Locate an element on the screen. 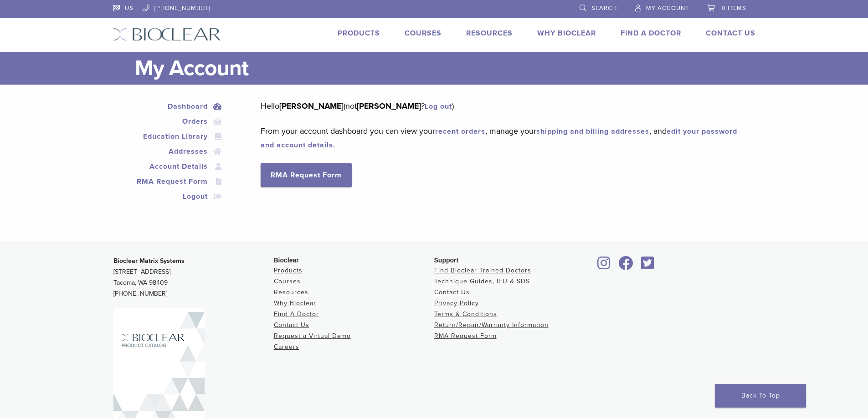 This screenshot has height=418, width=868. span: Support is located at coordinates (446, 260).